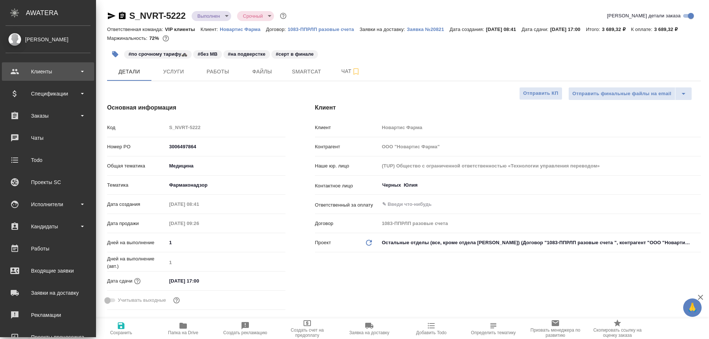 The image size is (709, 339). Describe the element at coordinates (226, 185) in the screenshot. I see `div: Фармаконадзор` at that location.